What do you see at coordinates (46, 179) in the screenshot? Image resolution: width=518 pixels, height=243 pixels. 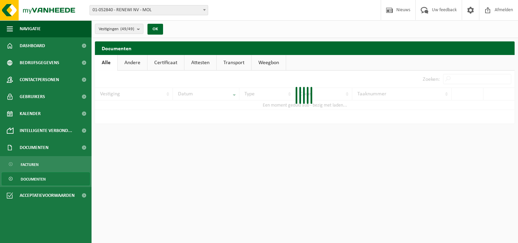 I see `a: Documenten` at bounding box center [46, 179].